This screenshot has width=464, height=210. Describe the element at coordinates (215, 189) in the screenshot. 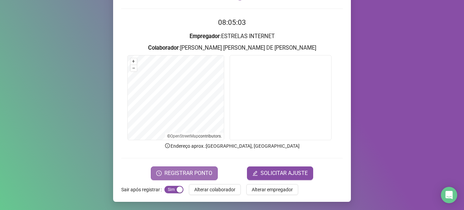

I see `span: Alterar colaborador` at that location.